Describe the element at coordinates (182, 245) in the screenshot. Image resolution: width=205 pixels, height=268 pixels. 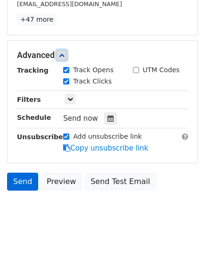
I see `div: Chat Widget` at that location.